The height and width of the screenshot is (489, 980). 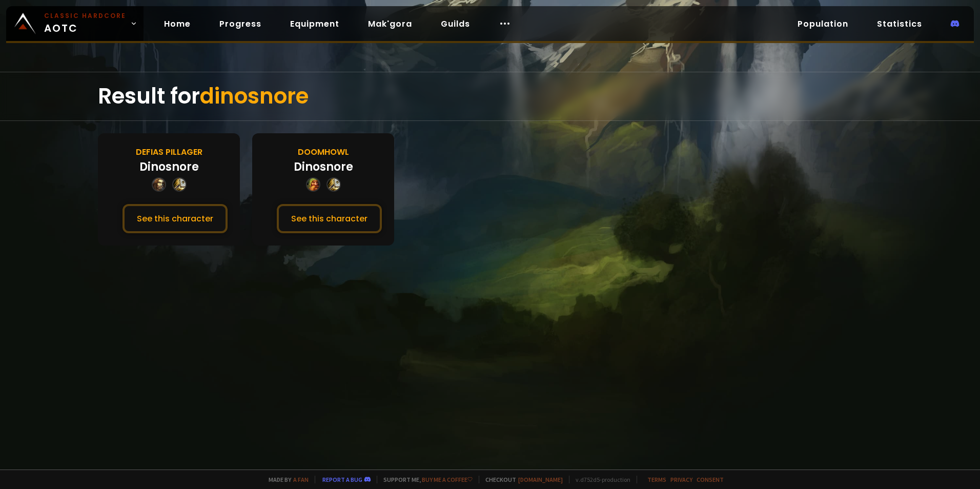 What do you see at coordinates (169, 152) in the screenshot?
I see `div: Defias Pillager` at bounding box center [169, 152].